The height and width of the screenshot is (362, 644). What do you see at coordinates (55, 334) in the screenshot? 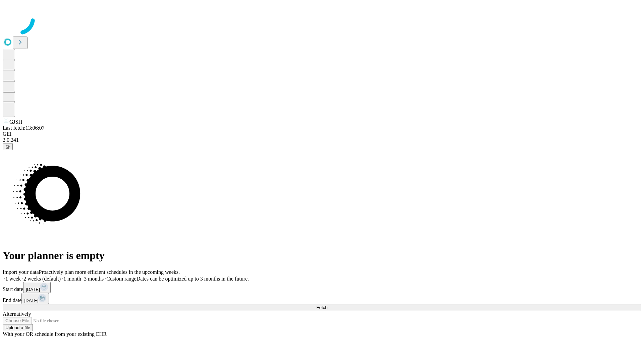
I see `span: With your OR schedule from your existing EHR` at bounding box center [55, 334].